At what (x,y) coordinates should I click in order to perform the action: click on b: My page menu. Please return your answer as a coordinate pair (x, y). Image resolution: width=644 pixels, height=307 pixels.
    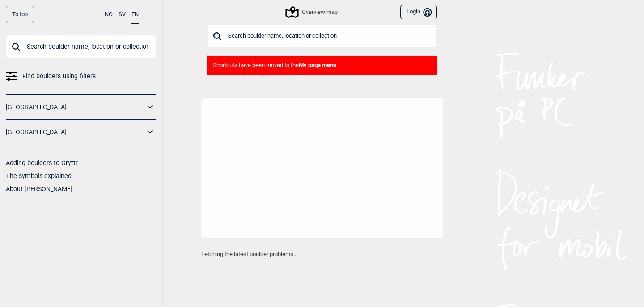
    Looking at the image, I should click on (318, 65).